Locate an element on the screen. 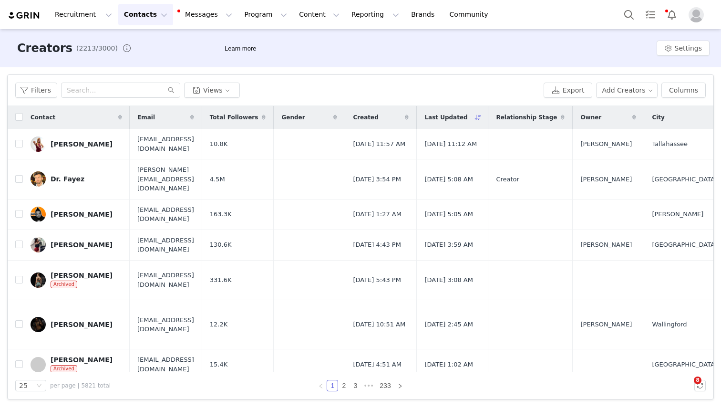 Image resolution: width=721 pixels, height=409 pixels. span: 8 is located at coordinates (698, 380).